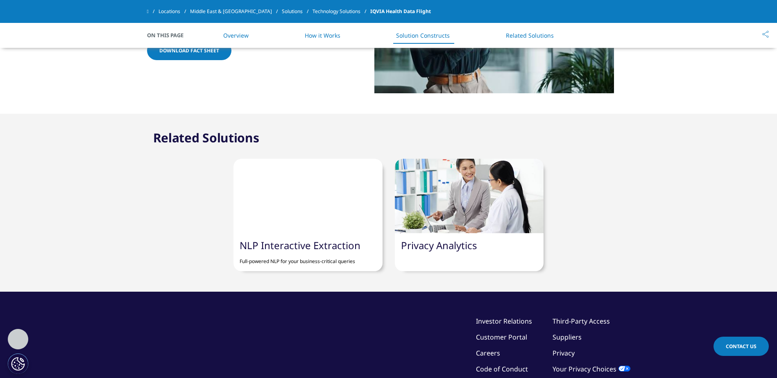 This screenshot has height=378, width=777. What do you see at coordinates (501, 337) in the screenshot?
I see `a: Customer Portal` at bounding box center [501, 337].